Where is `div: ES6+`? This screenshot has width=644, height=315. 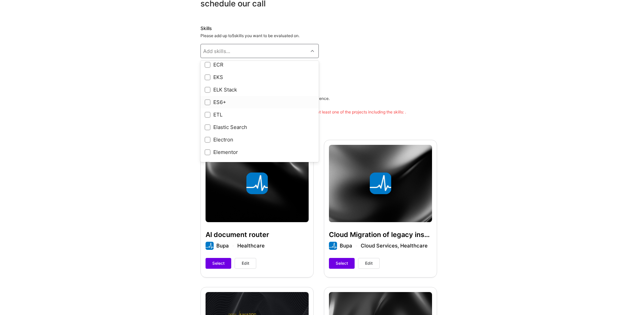 div: ES6+ is located at coordinates (260, 102).